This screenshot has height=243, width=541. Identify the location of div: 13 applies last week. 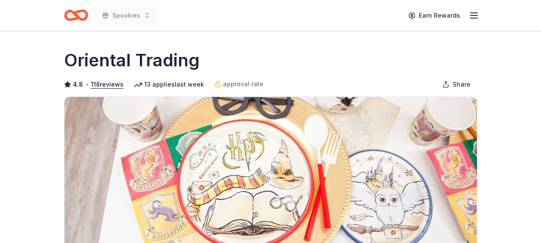
(169, 84).